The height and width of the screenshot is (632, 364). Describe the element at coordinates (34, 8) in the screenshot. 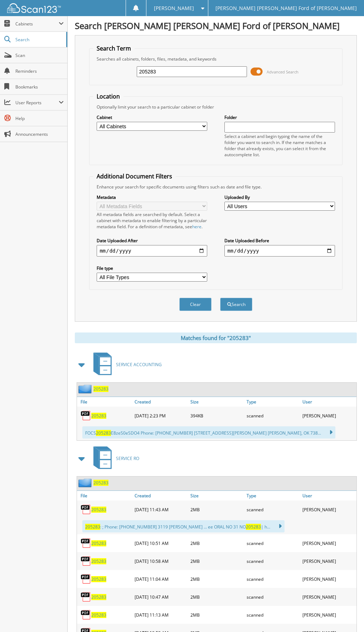

I see `img: scan123-logo-white.svg` at that location.